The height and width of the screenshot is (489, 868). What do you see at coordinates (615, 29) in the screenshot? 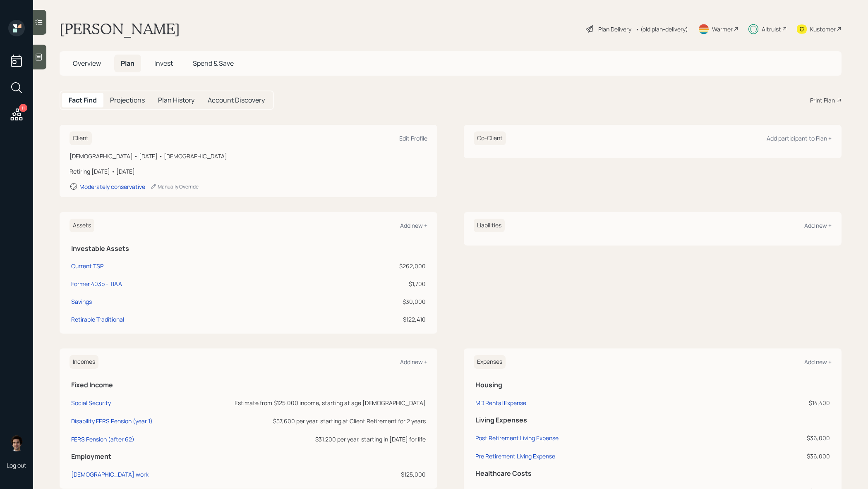
I see `div: Plan Delivery` at bounding box center [615, 29].